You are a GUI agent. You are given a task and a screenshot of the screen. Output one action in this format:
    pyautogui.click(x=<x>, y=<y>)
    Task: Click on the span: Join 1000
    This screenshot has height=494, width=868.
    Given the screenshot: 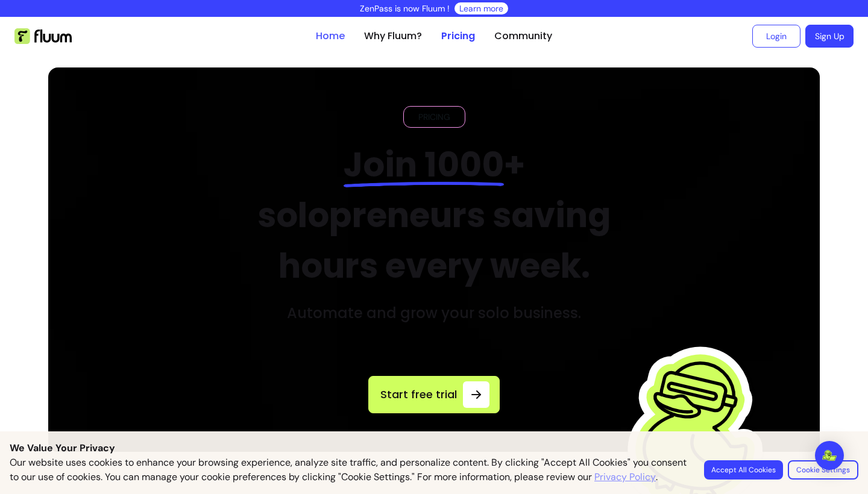 What is the action you would take?
    pyautogui.click(x=423, y=165)
    